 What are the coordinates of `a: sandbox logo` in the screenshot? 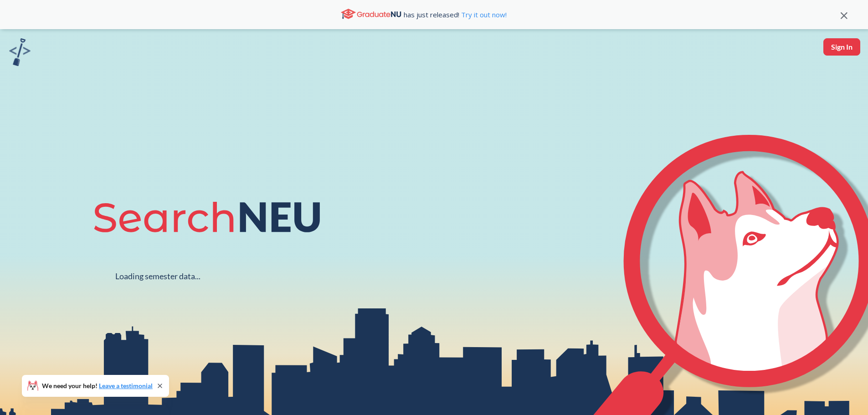 It's located at (19, 53).